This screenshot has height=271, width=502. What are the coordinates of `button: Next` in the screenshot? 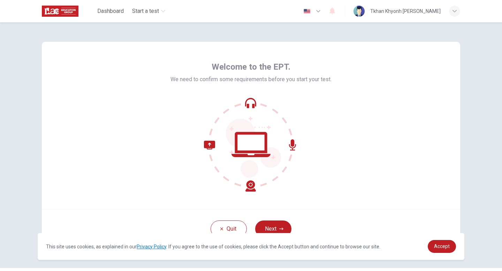 It's located at (274, 229).